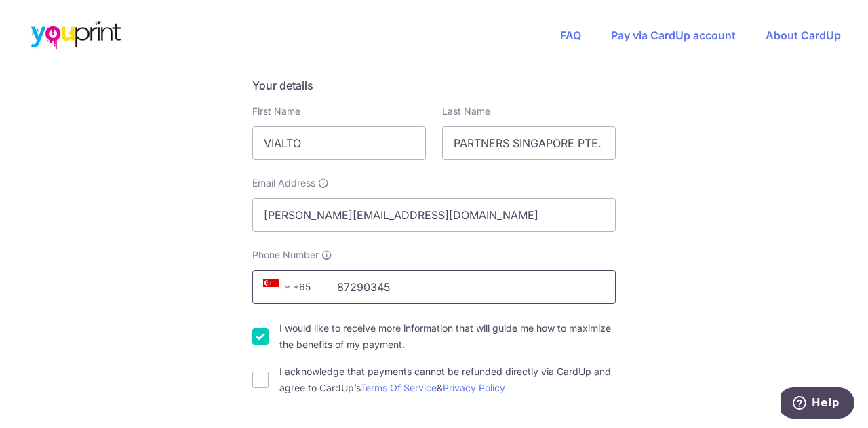  I want to click on label: I would like to receive more information that will guide me how to maximize the benefits of my pa..., so click(448, 336).